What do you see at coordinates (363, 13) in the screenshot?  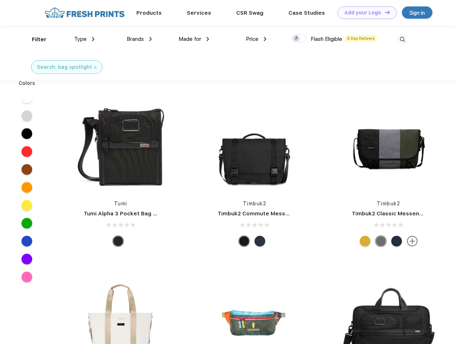 I see `div: Add your Logo` at bounding box center [363, 13].